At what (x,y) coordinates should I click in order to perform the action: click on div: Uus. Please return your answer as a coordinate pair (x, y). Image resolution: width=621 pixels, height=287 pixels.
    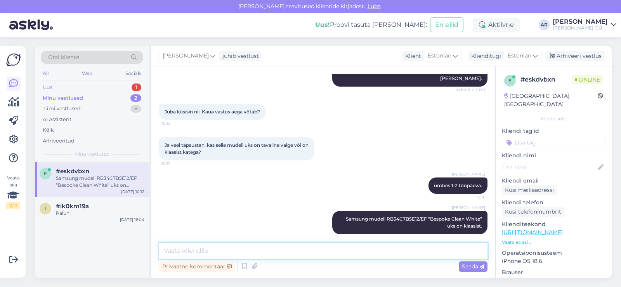
    Looking at the image, I should click on (47, 87).